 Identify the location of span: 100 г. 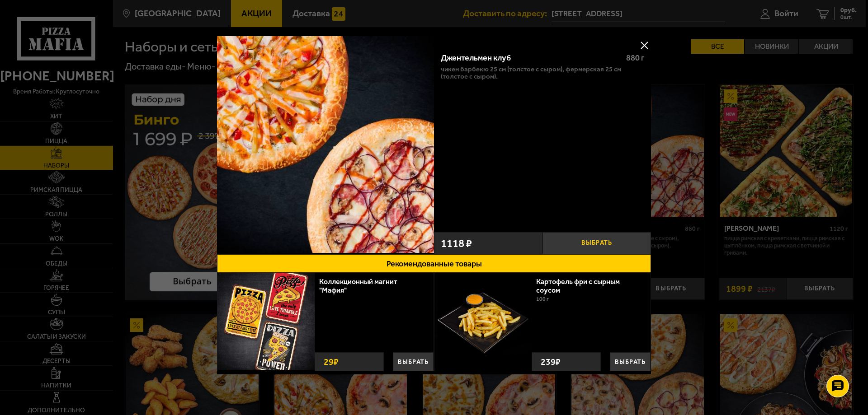
(542, 299).